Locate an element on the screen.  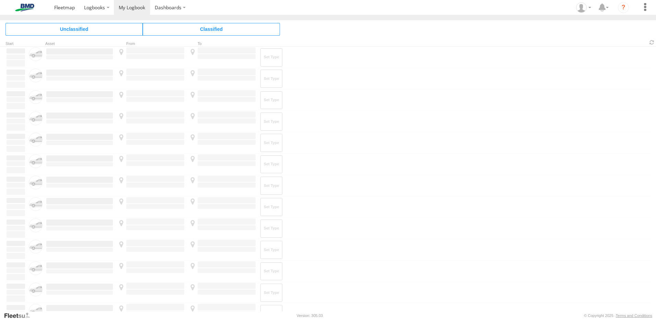
a: Visit our Website is located at coordinates (20, 316).